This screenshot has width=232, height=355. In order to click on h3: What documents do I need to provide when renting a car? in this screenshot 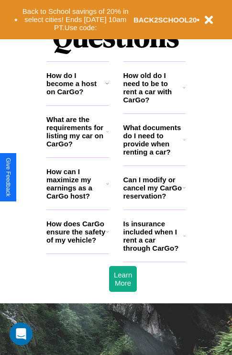, I will do `click(154, 140)`.